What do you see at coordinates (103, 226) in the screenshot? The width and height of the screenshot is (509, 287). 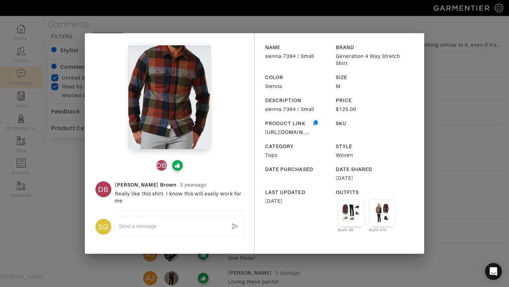 I see `div: SG` at bounding box center [103, 226].